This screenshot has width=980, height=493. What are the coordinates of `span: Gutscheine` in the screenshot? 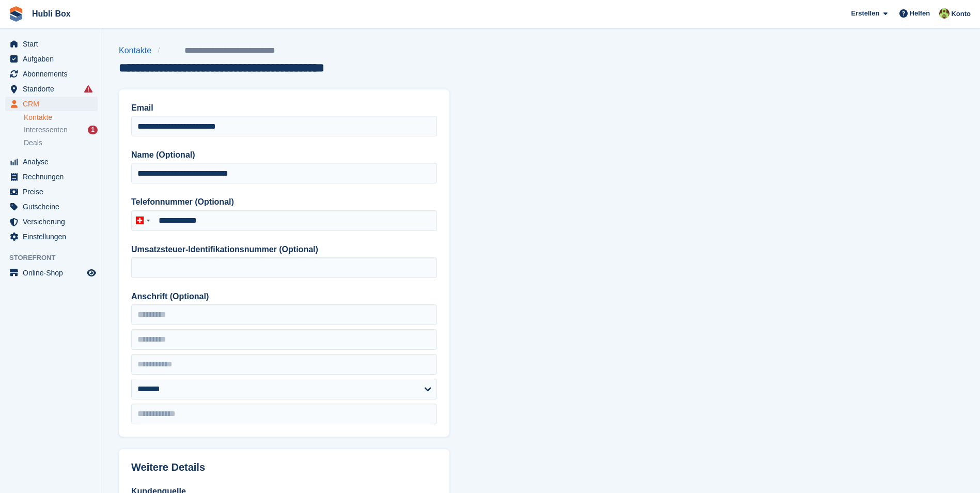 It's located at (54, 206).